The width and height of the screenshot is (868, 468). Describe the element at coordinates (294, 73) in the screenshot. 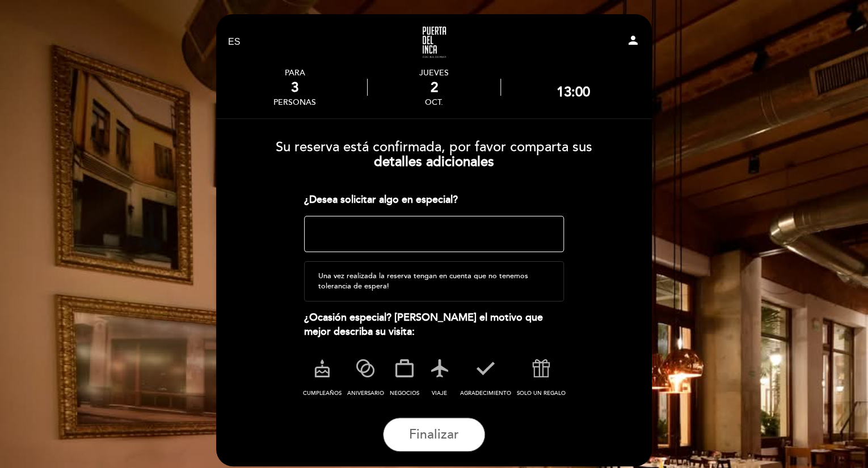

I see `div: PARA` at that location.